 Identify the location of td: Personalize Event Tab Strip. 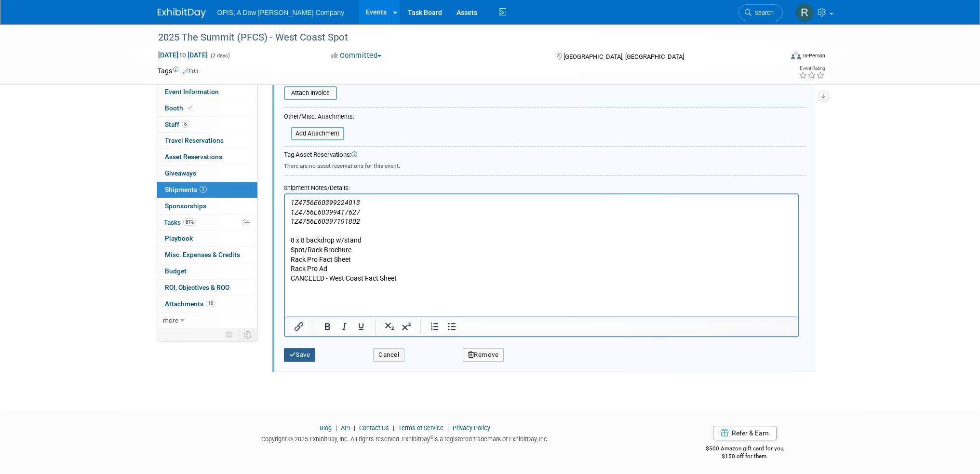
(230, 335).